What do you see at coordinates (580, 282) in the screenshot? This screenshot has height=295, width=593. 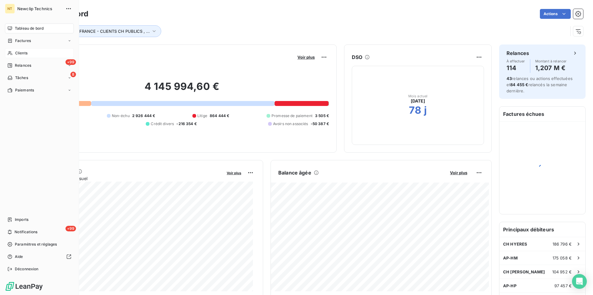 I see `div: Open Intercom Messenger` at bounding box center [580, 282].